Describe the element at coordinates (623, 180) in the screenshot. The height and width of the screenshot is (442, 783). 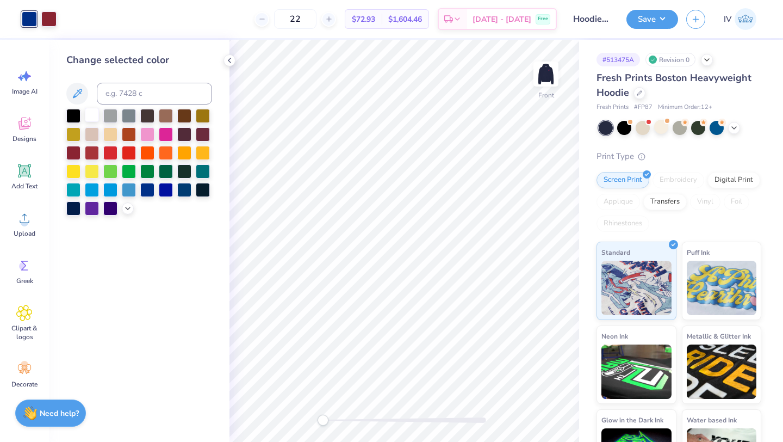
I see `div: Screen Print` at that location.